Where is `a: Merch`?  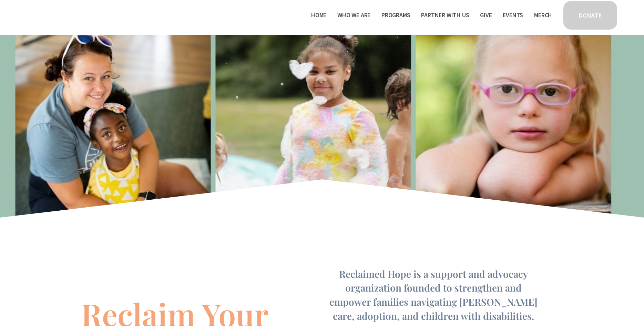 a: Merch is located at coordinates (543, 15).